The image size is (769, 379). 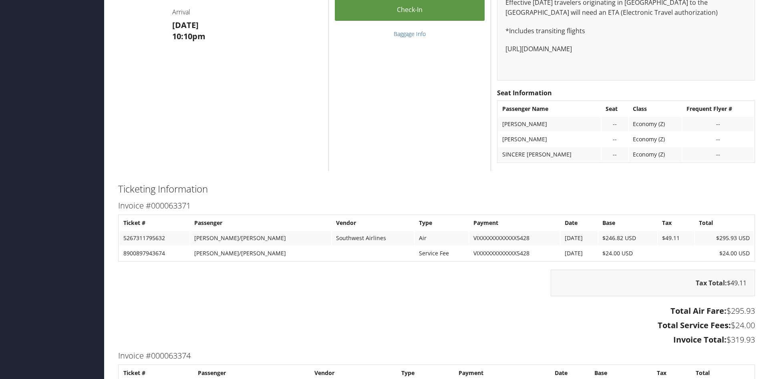 I want to click on th: Frequent Flyer #, so click(x=718, y=109).